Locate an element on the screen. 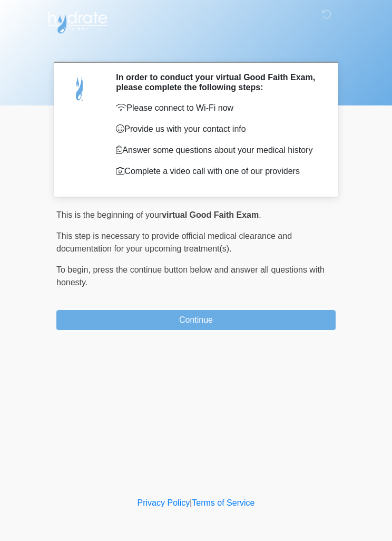  span: press the continue button below and answer all questions with honesty. is located at coordinates (190, 276).